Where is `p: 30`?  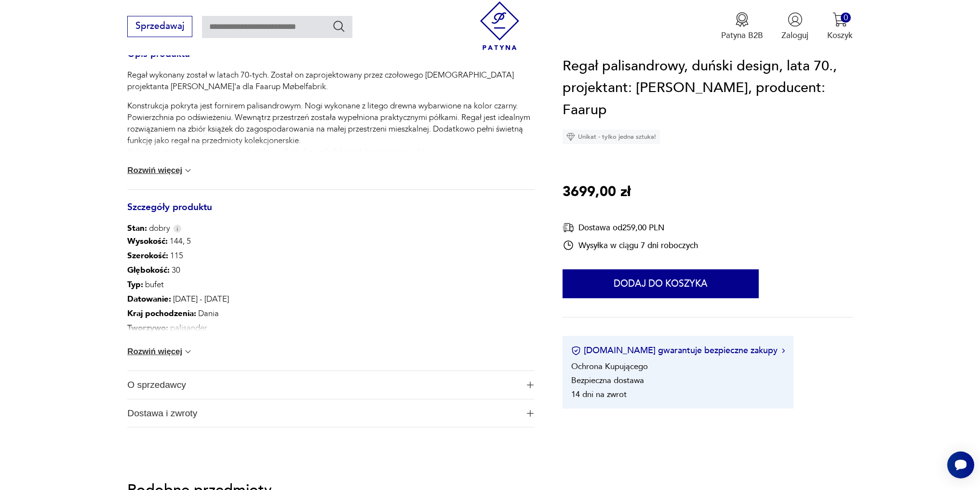 p: 30 is located at coordinates (331, 270).